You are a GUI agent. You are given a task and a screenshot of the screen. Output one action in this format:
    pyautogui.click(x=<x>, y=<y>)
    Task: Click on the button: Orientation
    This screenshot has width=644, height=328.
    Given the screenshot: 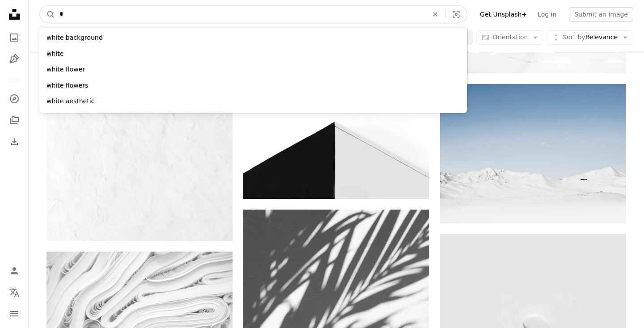 What is the action you would take?
    pyautogui.click(x=510, y=38)
    